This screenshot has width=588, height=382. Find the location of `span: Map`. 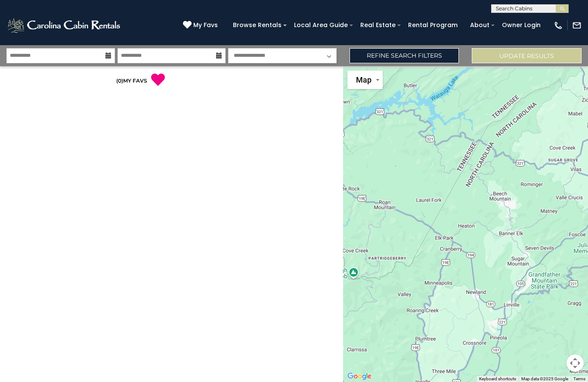

span: Map is located at coordinates (364, 80).